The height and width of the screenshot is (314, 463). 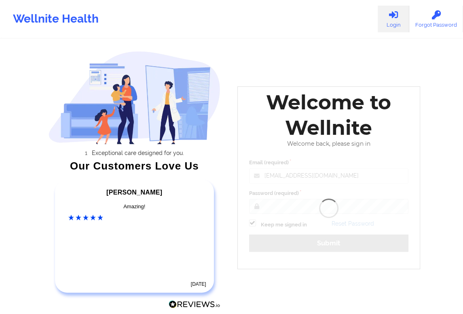 I want to click on div: Welcome back, please sign in, so click(x=328, y=144).